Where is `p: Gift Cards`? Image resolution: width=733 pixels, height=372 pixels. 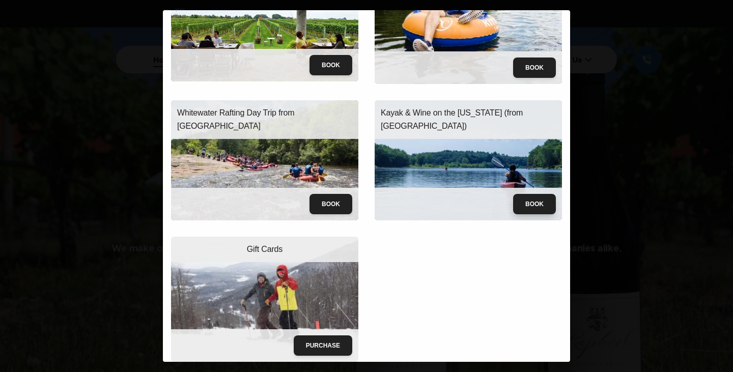
p: Gift Cards is located at coordinates (265, 249).